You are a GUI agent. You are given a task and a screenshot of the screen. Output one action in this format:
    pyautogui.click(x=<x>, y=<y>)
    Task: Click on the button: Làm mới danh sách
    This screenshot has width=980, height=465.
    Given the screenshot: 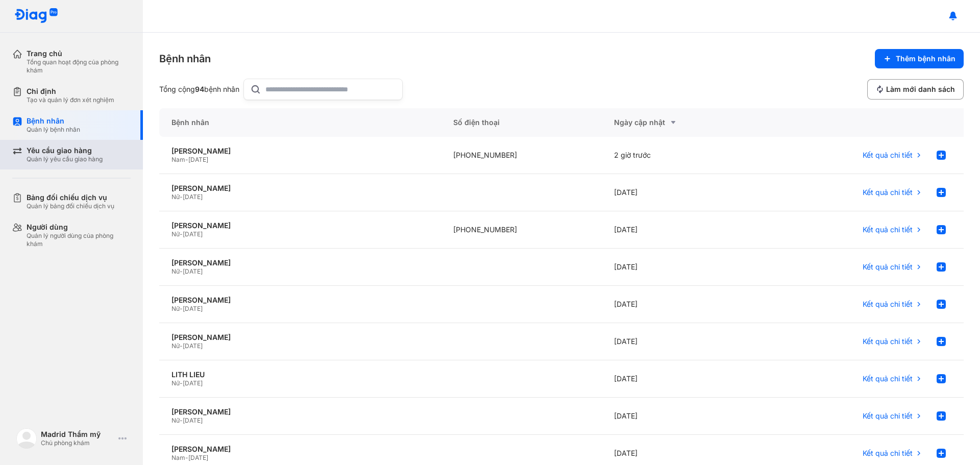 What is the action you would take?
    pyautogui.click(x=916, y=89)
    